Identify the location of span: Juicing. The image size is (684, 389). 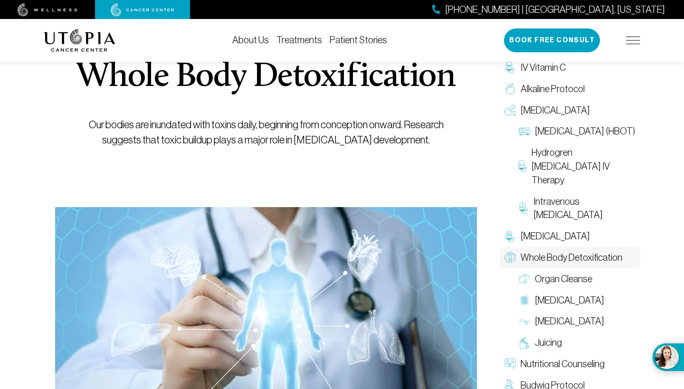
(548, 343).